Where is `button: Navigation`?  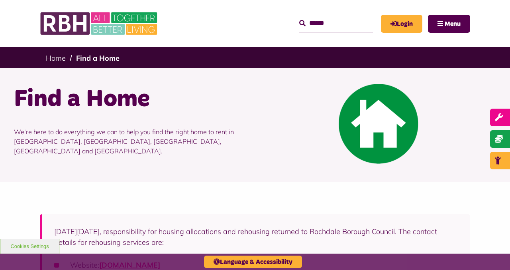 button: Navigation is located at coordinates (449, 24).